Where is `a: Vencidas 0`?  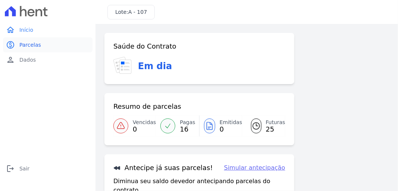
a: Vencidas 0 is located at coordinates (135, 126).